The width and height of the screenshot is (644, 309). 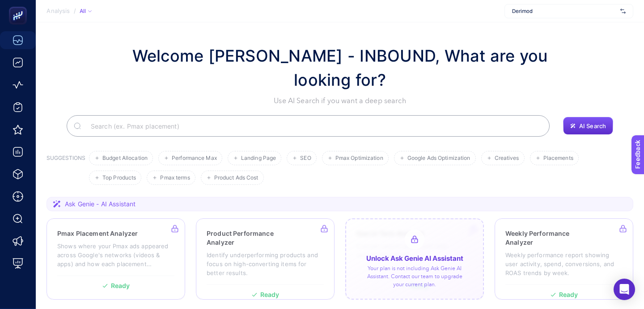 What do you see at coordinates (340, 101) in the screenshot?
I see `p: Use AI Search if you want a deep search` at bounding box center [340, 101].